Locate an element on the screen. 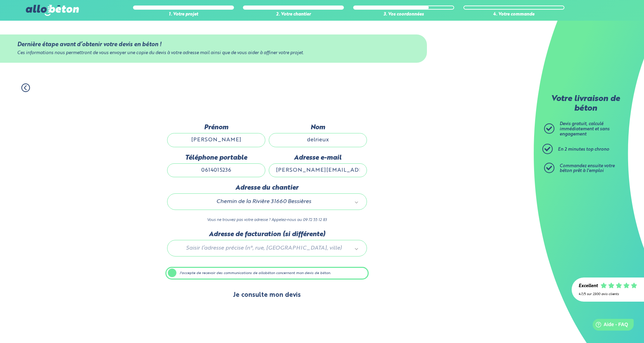  span: En 2 minutes top chrono is located at coordinates (584, 149).